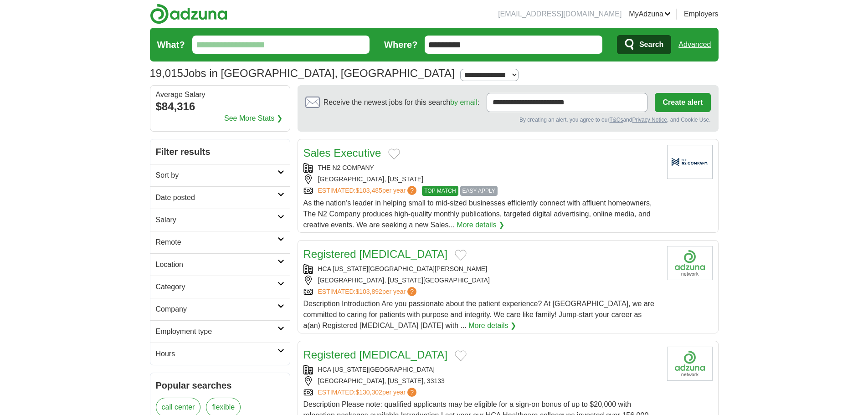 This screenshot has height=415, width=868. What do you see at coordinates (217, 220) in the screenshot?
I see `h2: Salary` at bounding box center [217, 220].